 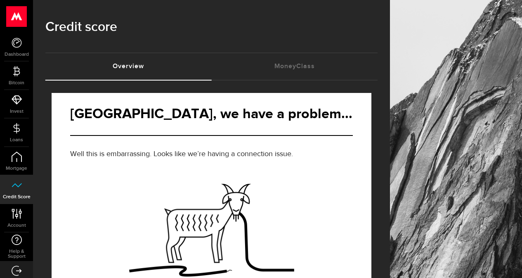 What do you see at coordinates (294, 66) in the screenshot?
I see `a: MoneyClass` at bounding box center [294, 66].